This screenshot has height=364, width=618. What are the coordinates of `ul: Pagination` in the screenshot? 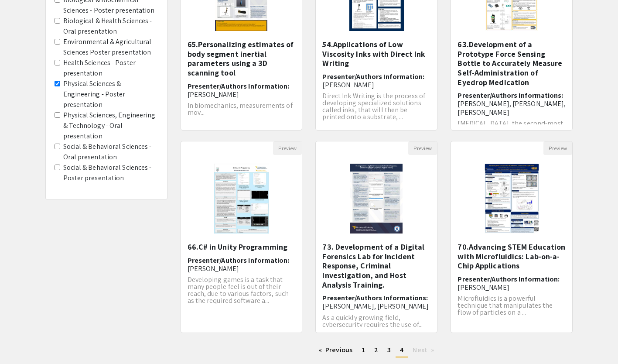 It's located at (377, 350).